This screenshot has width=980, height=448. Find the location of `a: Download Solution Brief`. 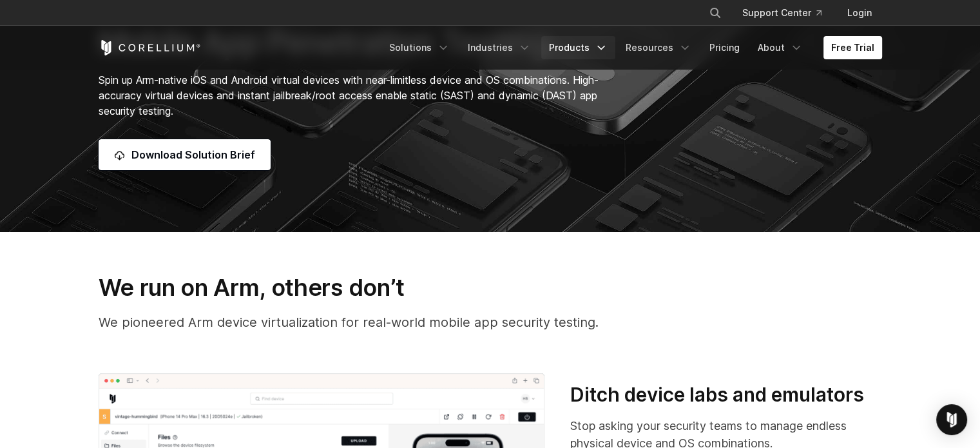

a: Download Solution Brief is located at coordinates (185, 155).